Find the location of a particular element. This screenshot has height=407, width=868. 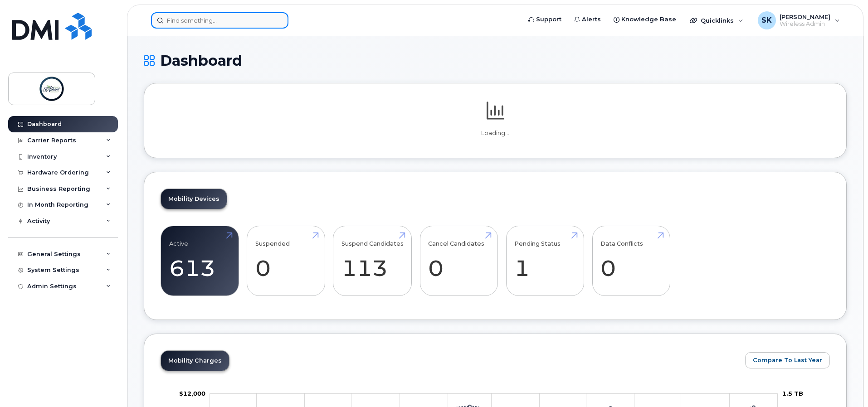

g: $0 is located at coordinates (192, 394).